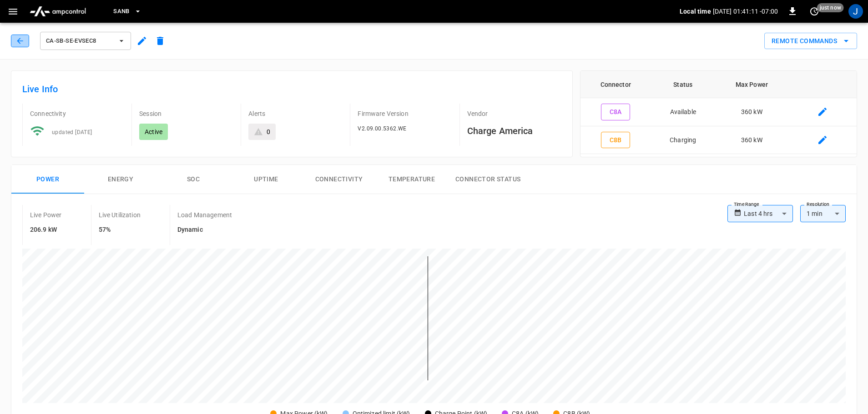  I want to click on button: Energy, so click(121, 180).